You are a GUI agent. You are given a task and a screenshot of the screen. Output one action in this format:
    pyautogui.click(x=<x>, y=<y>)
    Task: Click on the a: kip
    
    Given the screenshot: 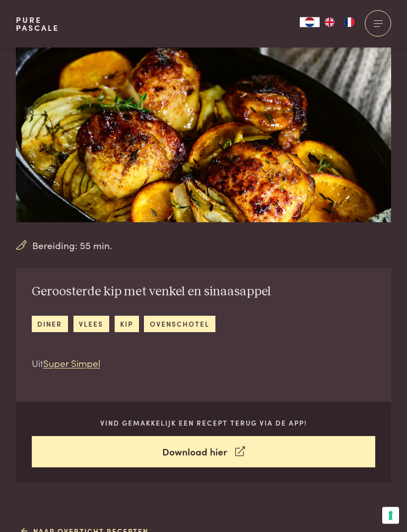 What is the action you would take?
    pyautogui.click(x=127, y=324)
    